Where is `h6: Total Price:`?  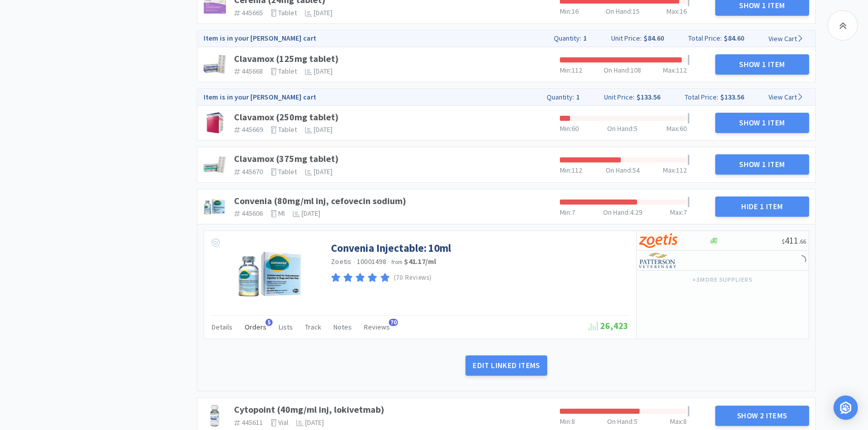 h6: Total Price: is located at coordinates (704, 38).